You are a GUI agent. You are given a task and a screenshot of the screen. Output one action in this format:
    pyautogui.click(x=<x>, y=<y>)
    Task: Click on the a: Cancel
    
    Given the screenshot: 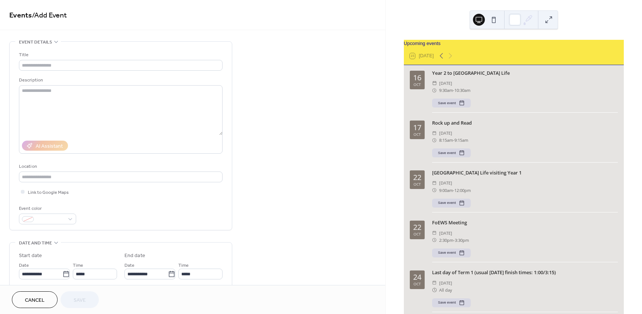 What is the action you would take?
    pyautogui.click(x=35, y=299)
    